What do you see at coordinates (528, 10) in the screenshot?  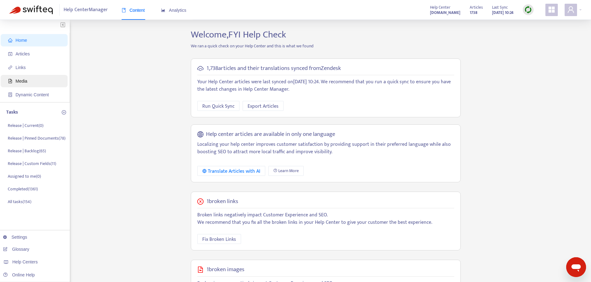 I see `img: sync.dc5367851b00ba804db3.png` at bounding box center [528, 10].